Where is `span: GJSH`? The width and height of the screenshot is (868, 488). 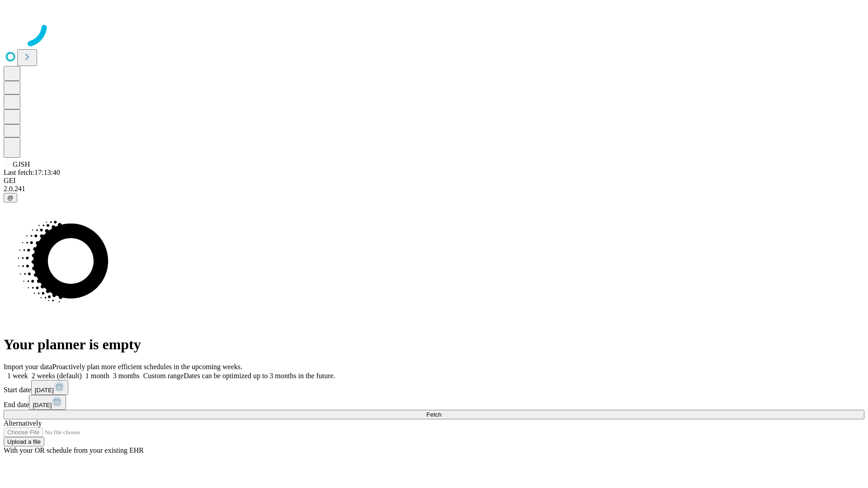 span: GJSH is located at coordinates (21, 164).